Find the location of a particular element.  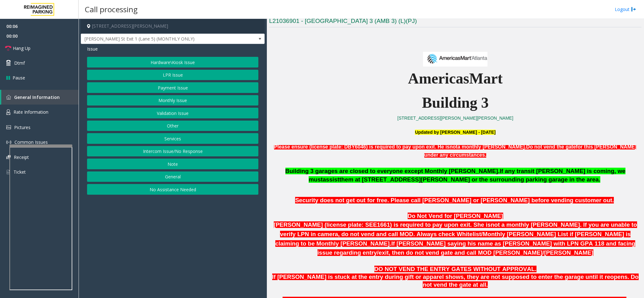

h3: Call processing is located at coordinates (111, 9).